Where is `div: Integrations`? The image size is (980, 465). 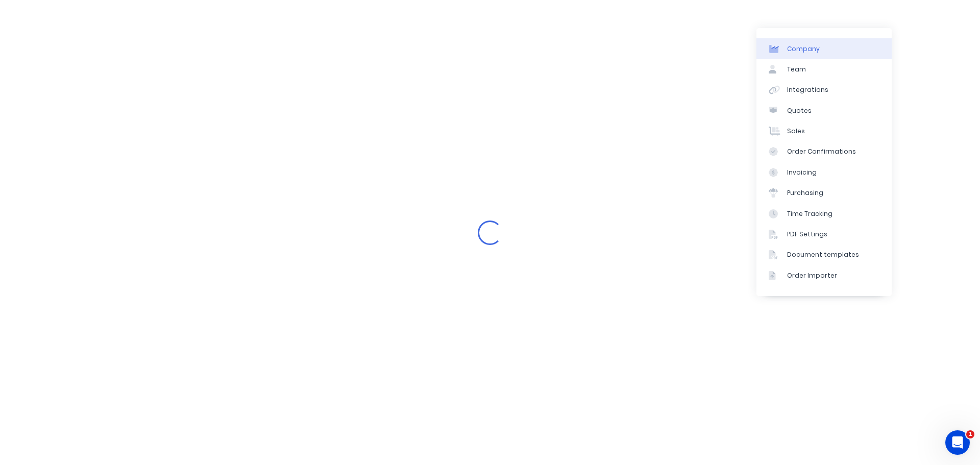 div: Integrations is located at coordinates (807, 90).